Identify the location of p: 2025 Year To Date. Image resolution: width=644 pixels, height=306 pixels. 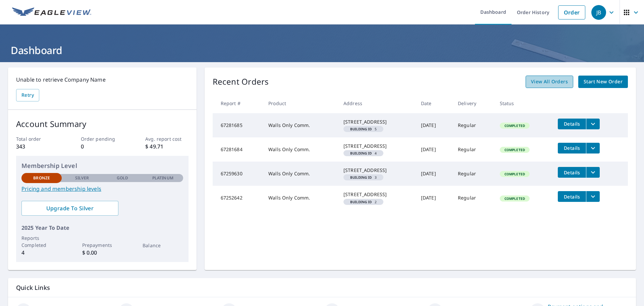
(103, 228).